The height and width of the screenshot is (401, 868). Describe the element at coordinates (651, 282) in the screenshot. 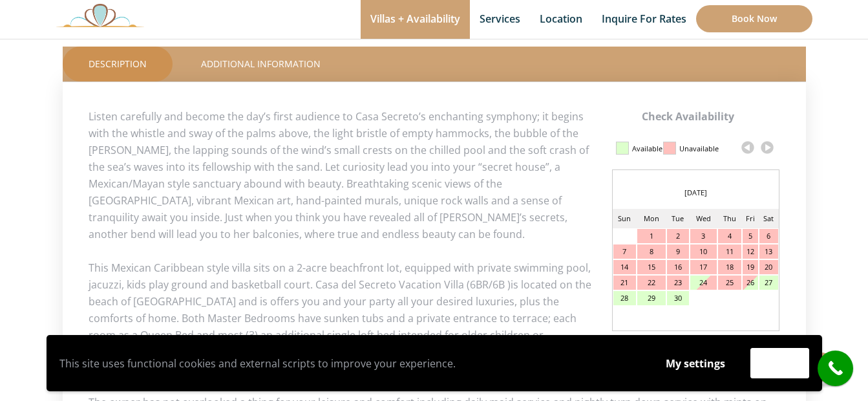

I see `div: 22` at that location.